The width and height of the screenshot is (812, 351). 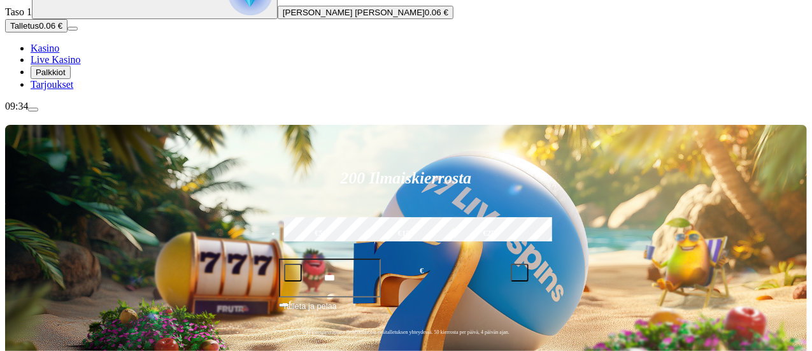 I want to click on span: Palkkiot, so click(x=50, y=72).